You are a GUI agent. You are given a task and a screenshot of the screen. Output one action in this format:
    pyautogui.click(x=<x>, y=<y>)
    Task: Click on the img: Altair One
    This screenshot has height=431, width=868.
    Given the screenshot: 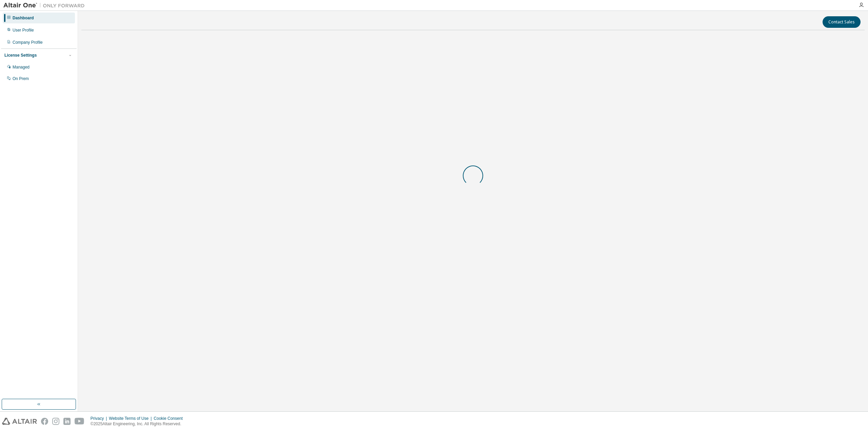 What is the action you would take?
    pyautogui.click(x=46, y=5)
    